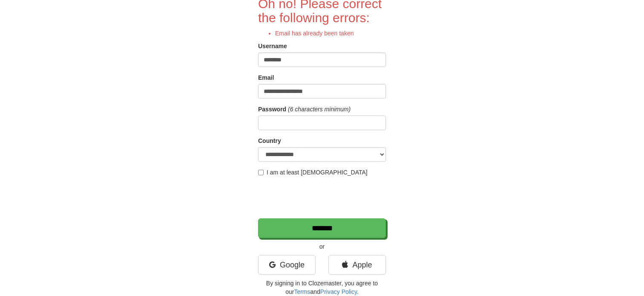  Describe the element at coordinates (272, 109) in the screenshot. I see `label: Password` at that location.